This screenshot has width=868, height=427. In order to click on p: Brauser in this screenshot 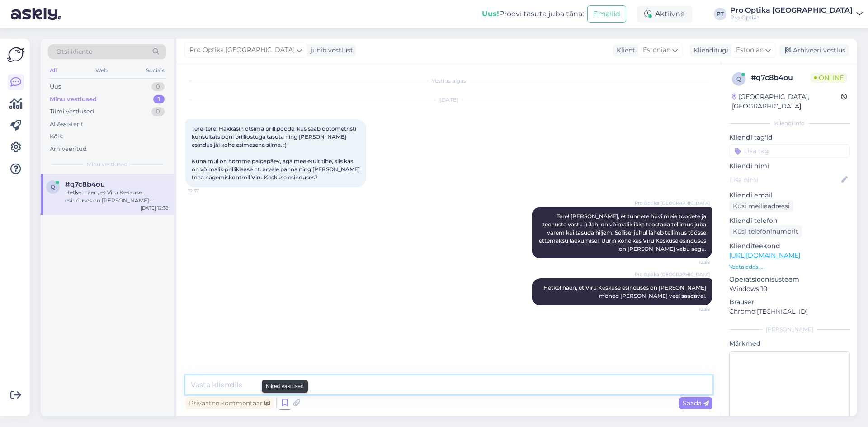, I will do `click(789, 301)`.